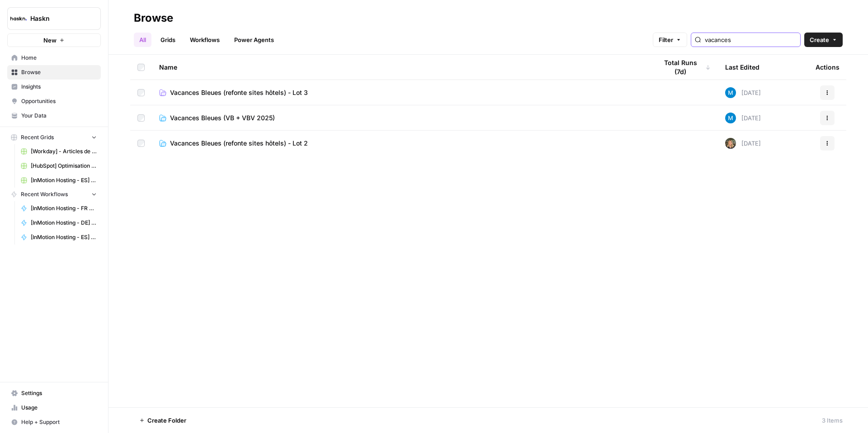 The height and width of the screenshot is (433, 868). I want to click on button: Workspace: Haskn, so click(54, 19).